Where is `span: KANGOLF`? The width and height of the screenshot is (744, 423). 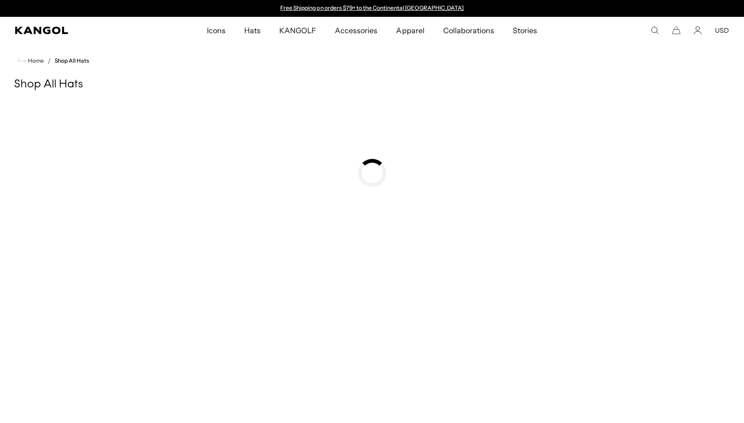
span: KANGOLF is located at coordinates (298, 30).